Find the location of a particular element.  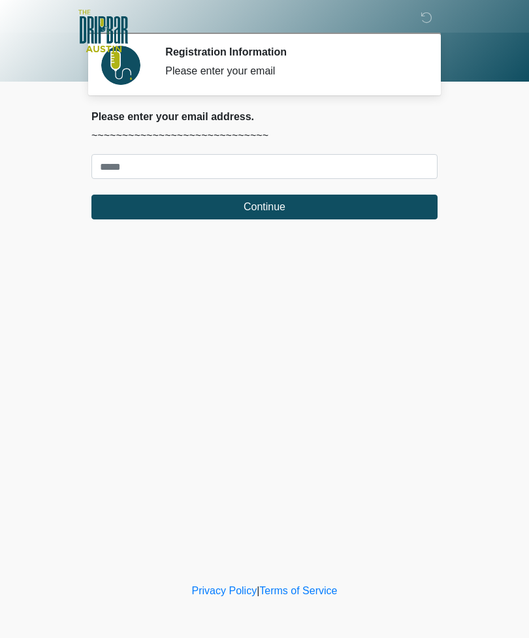

div: Please enter your email is located at coordinates (291, 71).